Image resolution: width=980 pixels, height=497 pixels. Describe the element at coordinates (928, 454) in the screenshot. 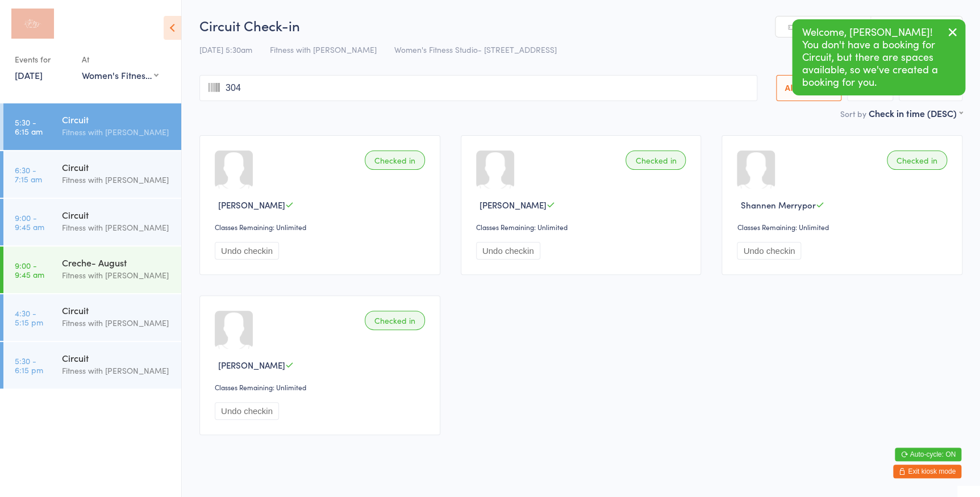

I see `button: Auto-cycle: ON` at that location.